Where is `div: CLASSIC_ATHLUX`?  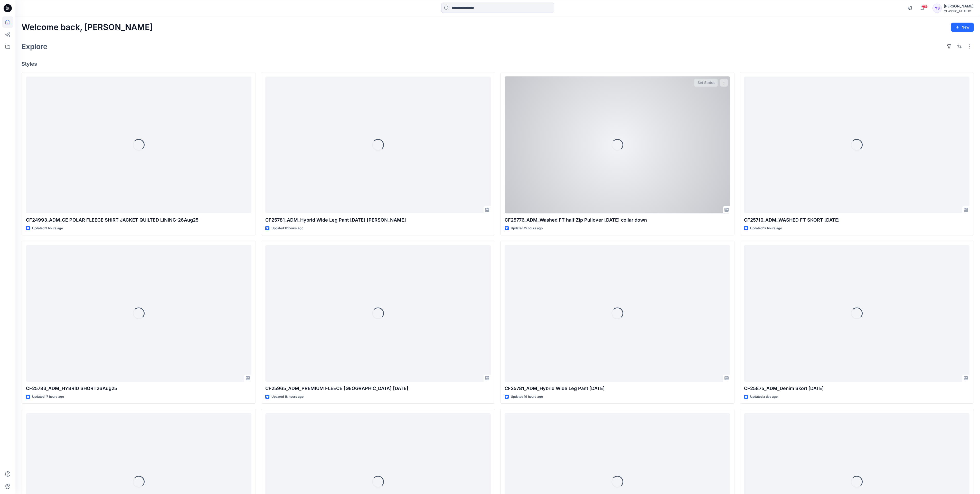
div: CLASSIC_ATHLUX is located at coordinates (958, 11).